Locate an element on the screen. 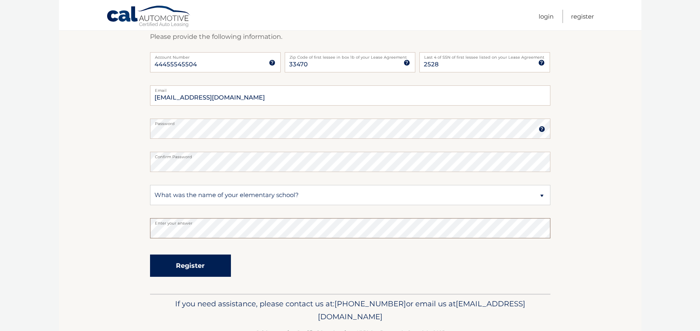 The height and width of the screenshot is (331, 700). label: Zip Code of first lessee in box 1b of your Lease Agreement is located at coordinates (350, 55).